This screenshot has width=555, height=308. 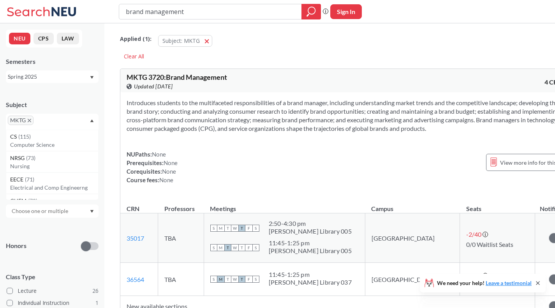 I want to click on label: Individual Instruction, so click(x=53, y=303).